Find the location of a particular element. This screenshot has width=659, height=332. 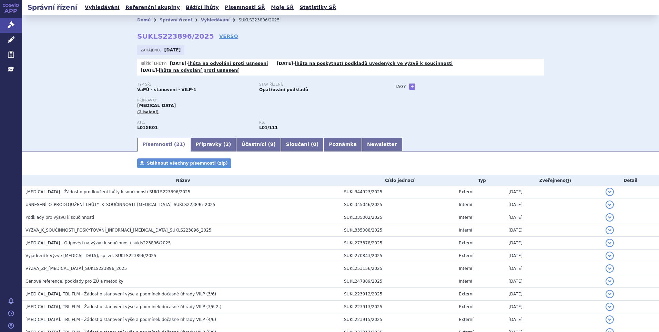

a: Poznámka is located at coordinates (343, 144).